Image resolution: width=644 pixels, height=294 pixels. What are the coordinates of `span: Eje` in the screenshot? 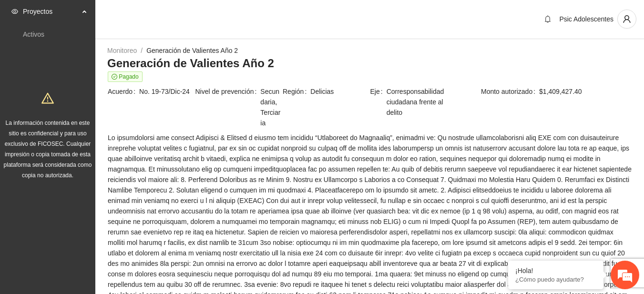 It's located at (378, 102).